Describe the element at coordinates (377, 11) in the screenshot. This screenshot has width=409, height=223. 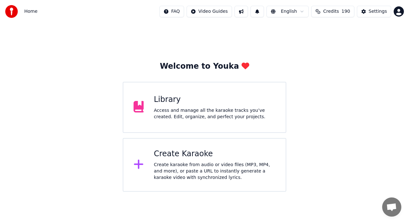
I see `div: Settings` at that location.